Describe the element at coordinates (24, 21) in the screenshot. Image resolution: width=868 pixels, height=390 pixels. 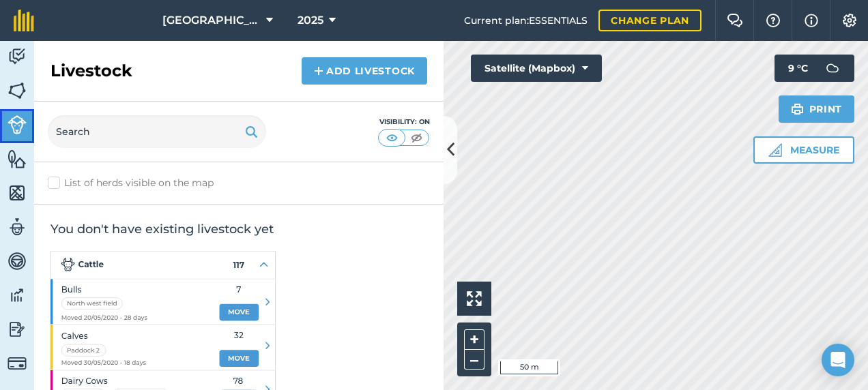
I see `img: fieldmargin Logo` at that location.